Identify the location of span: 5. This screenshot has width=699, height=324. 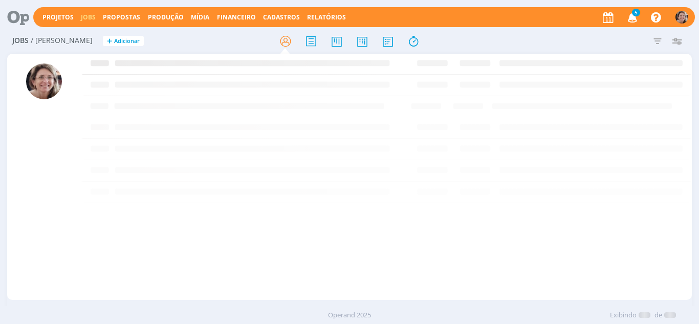
(636, 12).